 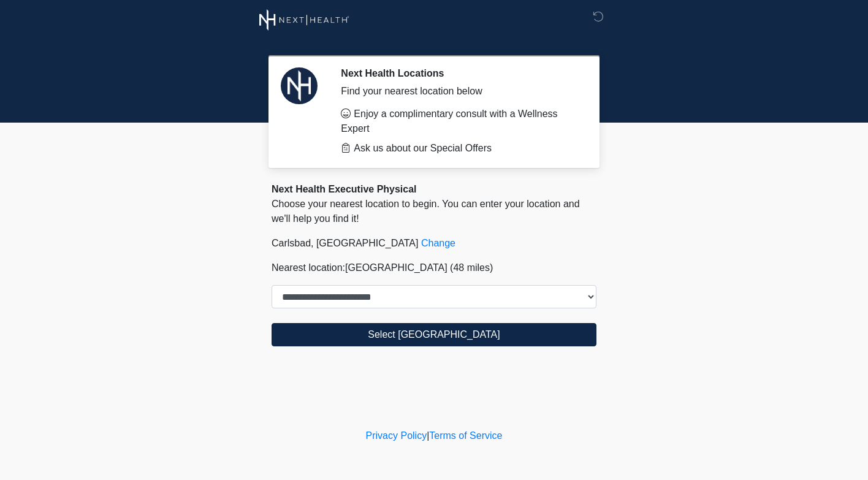 I want to click on div: Next Health Executive Physical, so click(x=434, y=190).